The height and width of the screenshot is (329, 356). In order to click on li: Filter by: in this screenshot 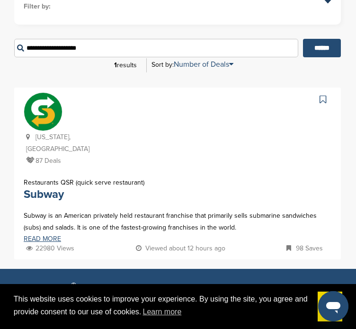, I will do `click(178, 7)`.